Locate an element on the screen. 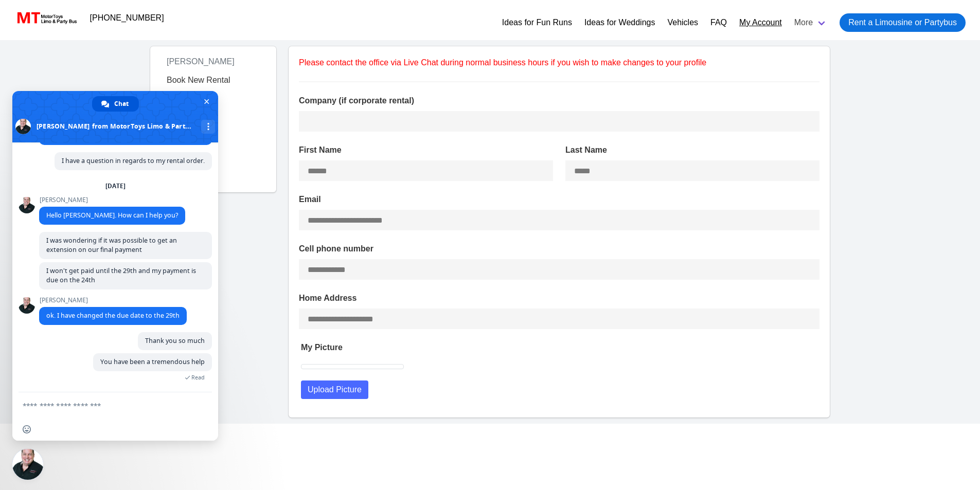 The width and height of the screenshot is (980, 490). label: Company (if corporate rental) is located at coordinates (559, 101).